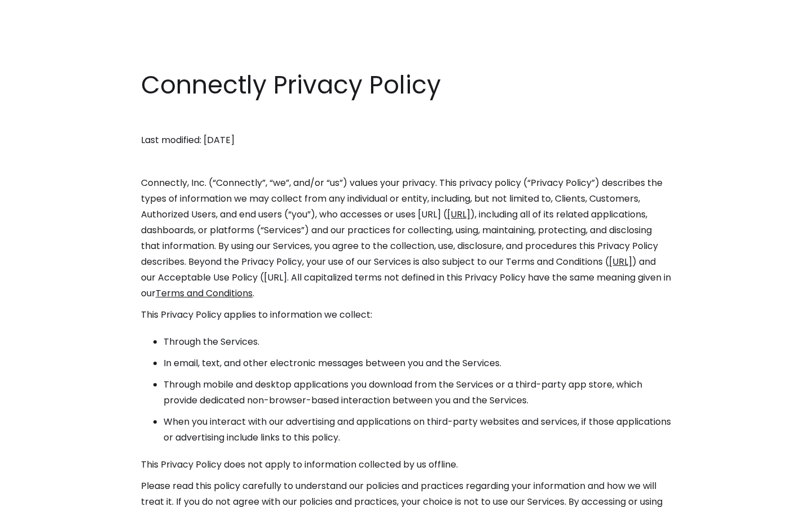  I want to click on aside: Language selected: English, so click(40, 495).